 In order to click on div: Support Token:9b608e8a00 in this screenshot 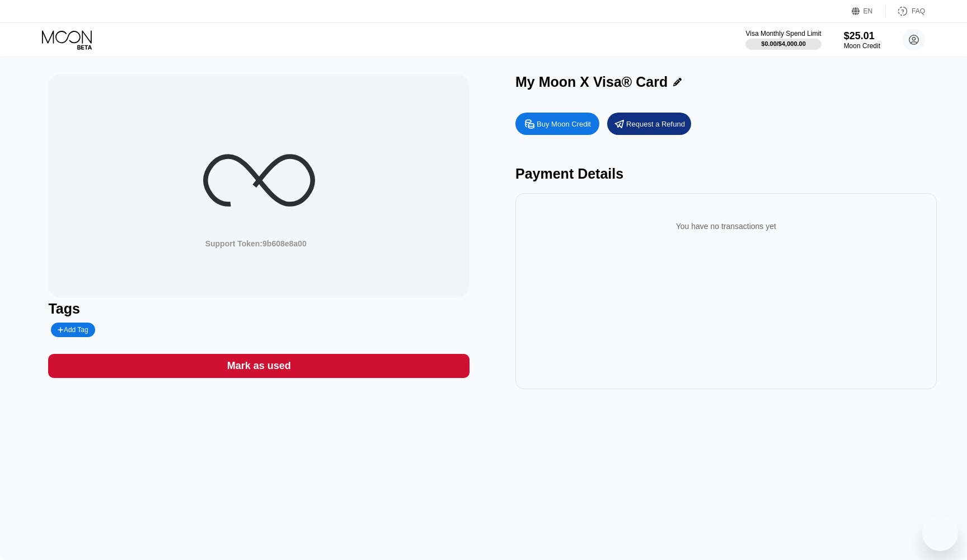, I will do `click(256, 243)`.